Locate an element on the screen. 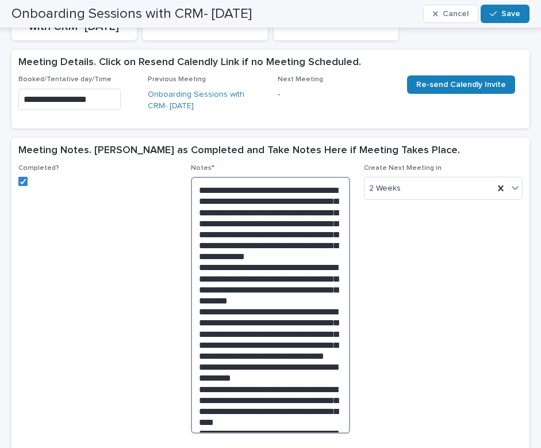 This screenshot has width=541, height=448. button: Cancel is located at coordinates (451, 14).